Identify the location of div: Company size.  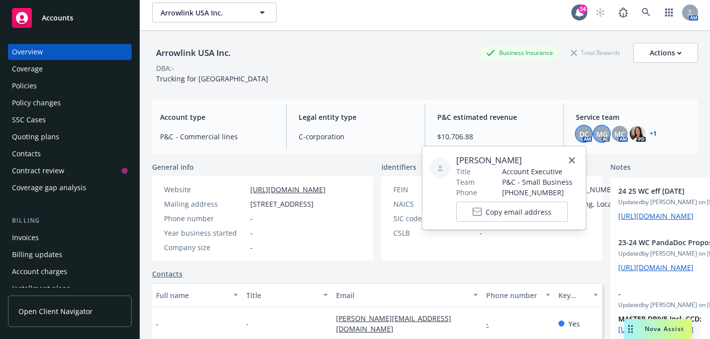
(205, 247).